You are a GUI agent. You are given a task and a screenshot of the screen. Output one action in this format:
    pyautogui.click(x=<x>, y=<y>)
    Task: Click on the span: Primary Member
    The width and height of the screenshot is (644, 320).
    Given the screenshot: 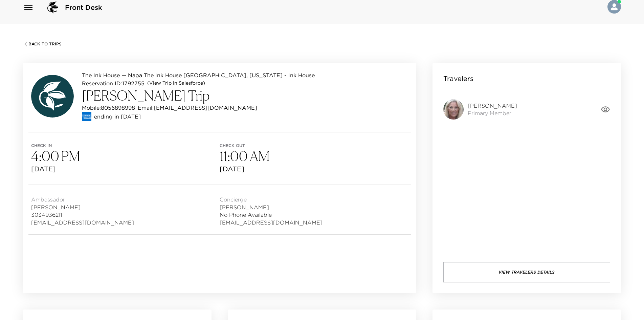 What is the action you would take?
    pyautogui.click(x=492, y=113)
    